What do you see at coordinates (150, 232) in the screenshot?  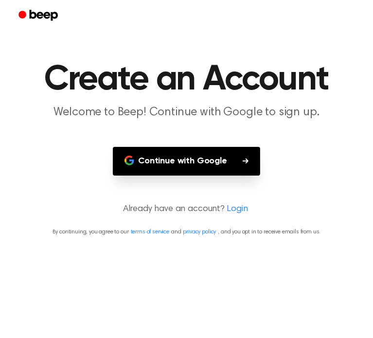 I see `a: terms of service` at bounding box center [150, 232].